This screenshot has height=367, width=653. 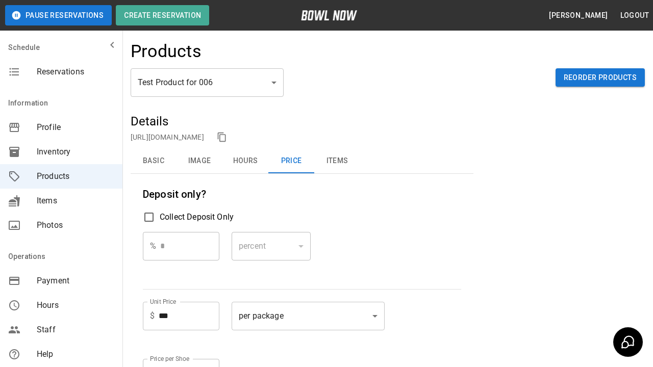 I want to click on button: Price, so click(x=291, y=161).